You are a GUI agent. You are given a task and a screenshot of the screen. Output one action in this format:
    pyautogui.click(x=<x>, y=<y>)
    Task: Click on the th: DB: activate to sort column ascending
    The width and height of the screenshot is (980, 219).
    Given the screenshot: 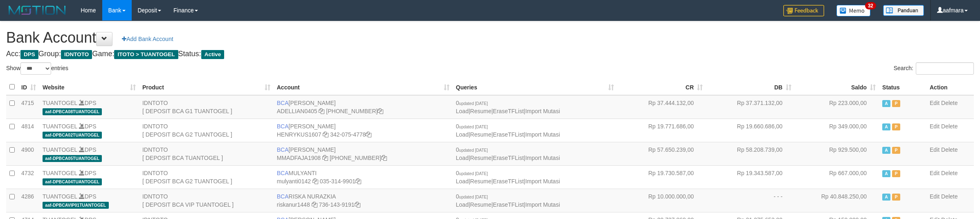 What is the action you would take?
    pyautogui.click(x=750, y=87)
    